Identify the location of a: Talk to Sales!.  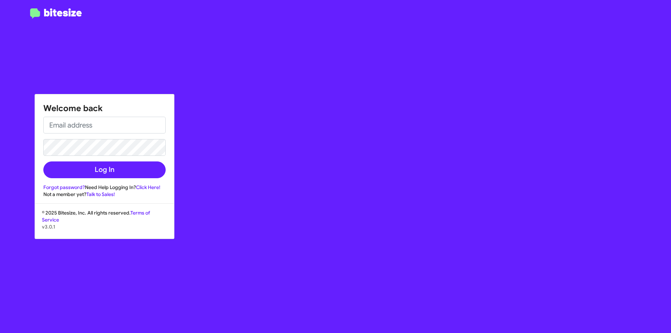
(101, 194).